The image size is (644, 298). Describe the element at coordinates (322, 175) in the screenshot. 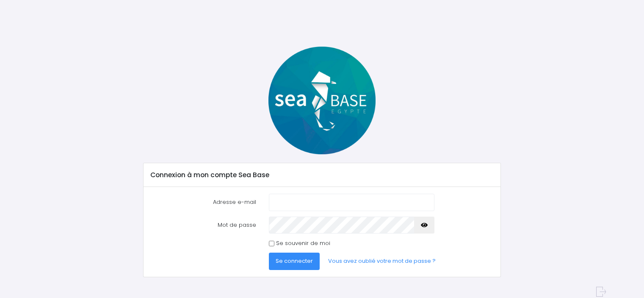

I see `div: Connexion à mon compte Sea Base` at that location.